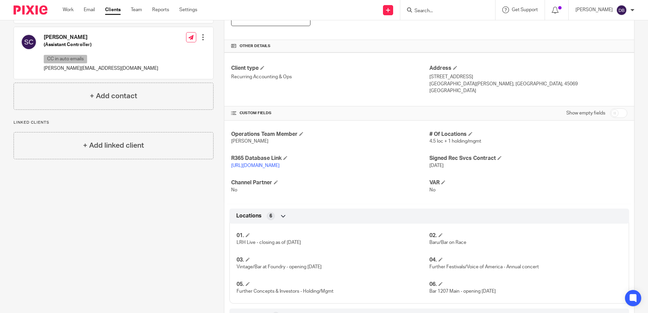 Image resolution: width=648 pixels, height=313 pixels. What do you see at coordinates (113, 10) in the screenshot?
I see `a: Clients` at bounding box center [113, 10].